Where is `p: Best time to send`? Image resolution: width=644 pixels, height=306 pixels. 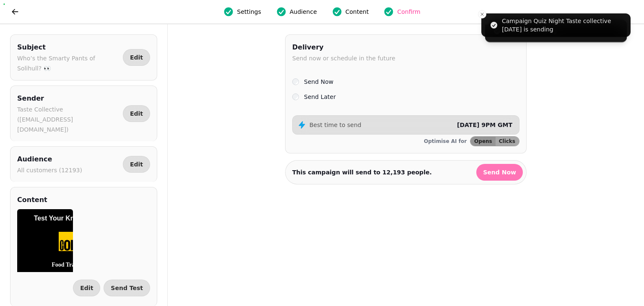
p: Best time to send is located at coordinates (336, 125).